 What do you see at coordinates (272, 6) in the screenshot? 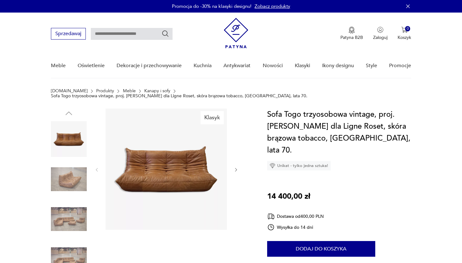
I see `a: Zobacz produkty` at bounding box center [272, 6].